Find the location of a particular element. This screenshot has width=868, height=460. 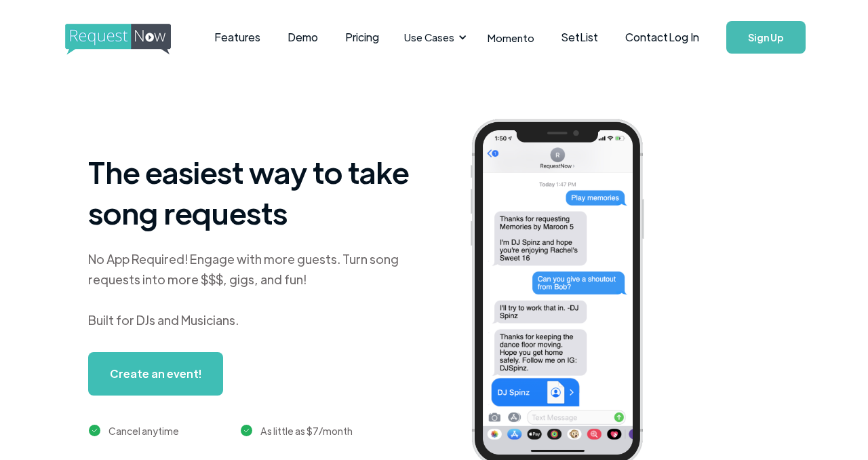

h1: The easiest way to take song requests is located at coordinates (251, 192).